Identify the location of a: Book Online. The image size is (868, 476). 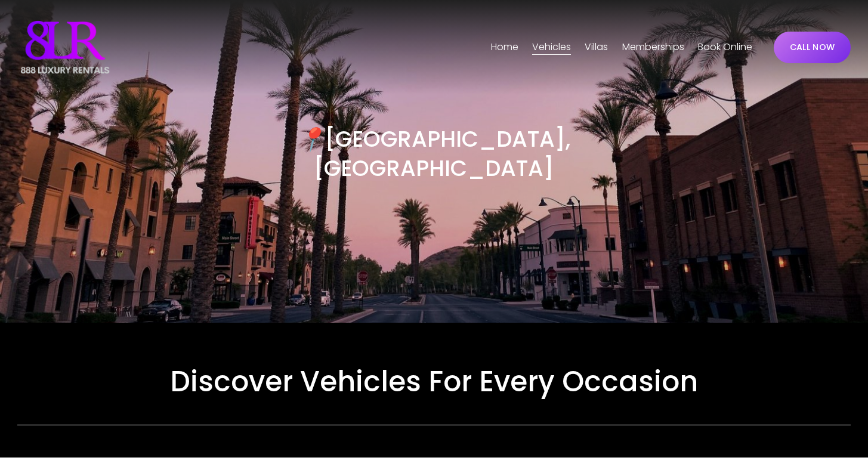
(725, 47).